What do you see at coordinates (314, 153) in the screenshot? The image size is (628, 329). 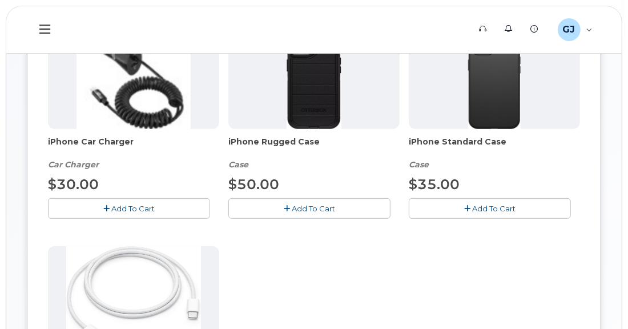 I see `div: iPhone Rugged Case` at bounding box center [314, 153].